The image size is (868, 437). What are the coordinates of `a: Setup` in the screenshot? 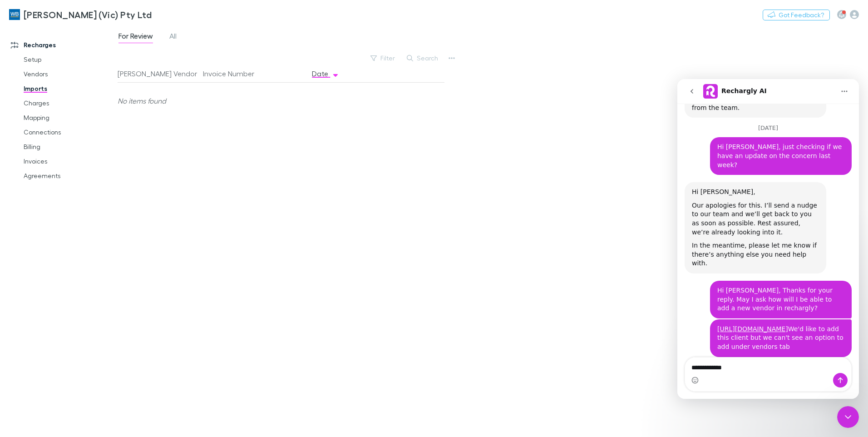 It's located at (69, 60).